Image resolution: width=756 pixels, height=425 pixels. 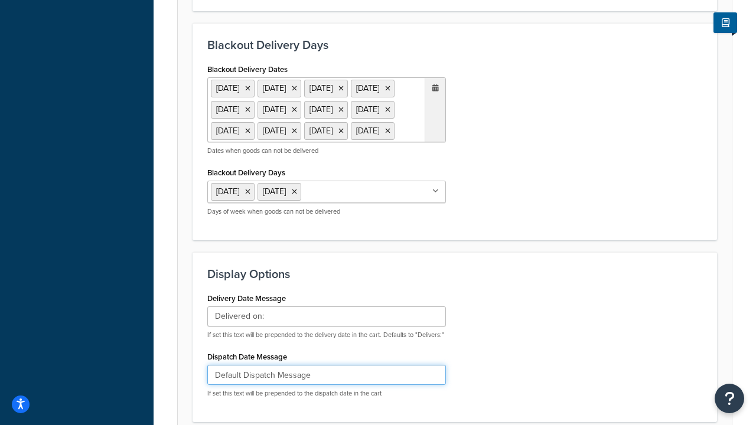 What do you see at coordinates (246, 172) in the screenshot?
I see `label: Blackout Delivery Days` at bounding box center [246, 172].